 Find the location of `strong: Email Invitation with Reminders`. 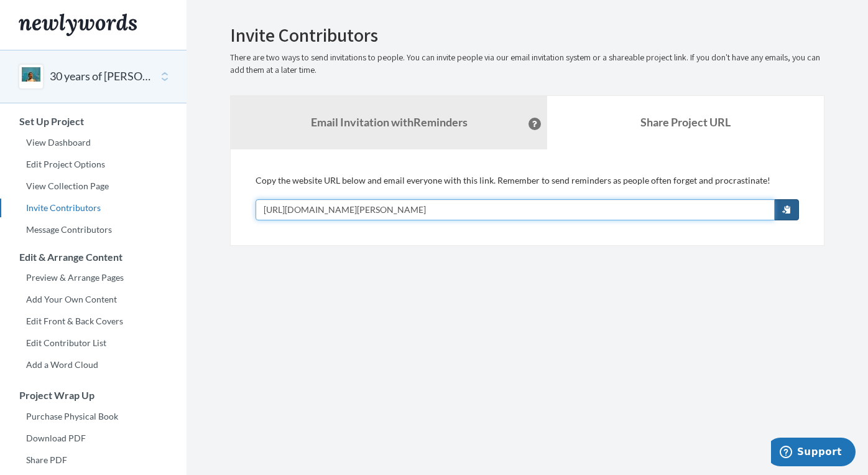

strong: Email Invitation with Reminders is located at coordinates (389, 122).